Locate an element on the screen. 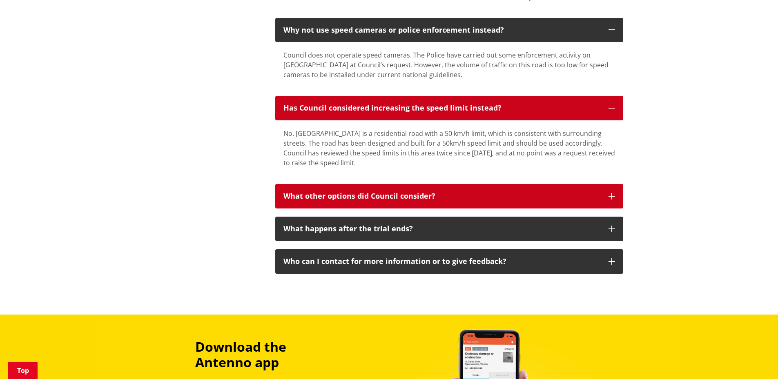 This screenshot has height=379, width=778. div: What other options did Council consider? is located at coordinates (442, 196).